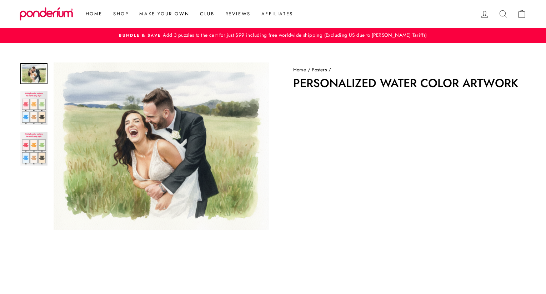 The width and height of the screenshot is (546, 294). Describe the element at coordinates (140, 35) in the screenshot. I see `span: Bundle & Save` at that location.